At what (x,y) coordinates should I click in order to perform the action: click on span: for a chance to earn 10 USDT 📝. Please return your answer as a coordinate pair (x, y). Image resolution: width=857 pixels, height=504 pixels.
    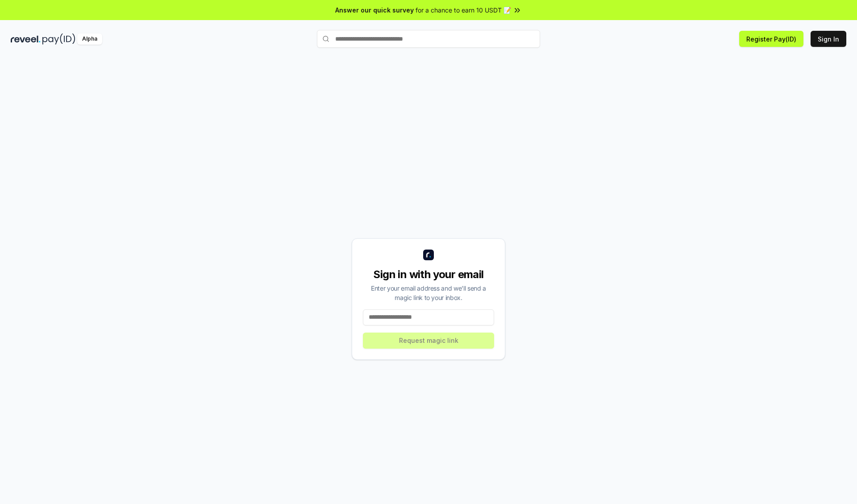
    Looking at the image, I should click on (463, 9).